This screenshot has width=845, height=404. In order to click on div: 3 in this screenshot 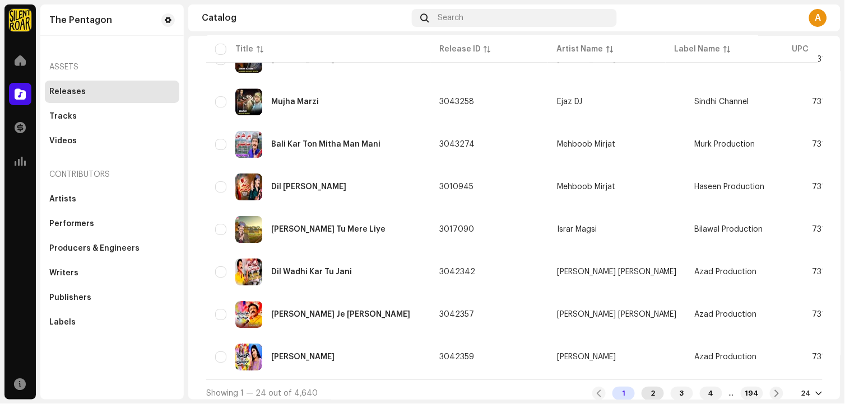, I will do `click(682, 394)`.